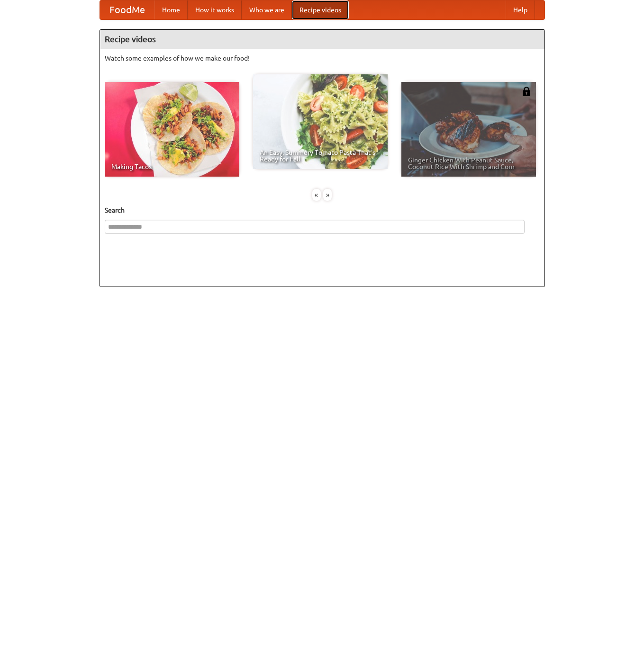  What do you see at coordinates (172, 129) in the screenshot?
I see `a: Making Tacos` at bounding box center [172, 129].